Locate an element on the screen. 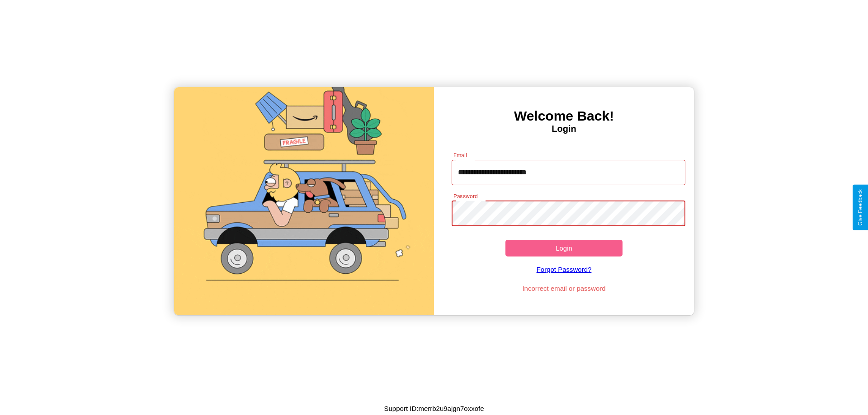 The image size is (868, 415). h4: Login is located at coordinates (564, 129).